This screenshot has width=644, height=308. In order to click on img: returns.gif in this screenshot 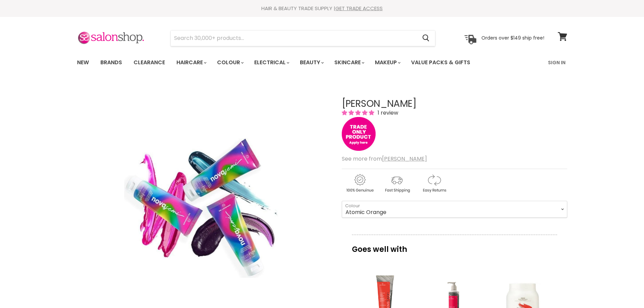, I will do `click(434, 183)`.